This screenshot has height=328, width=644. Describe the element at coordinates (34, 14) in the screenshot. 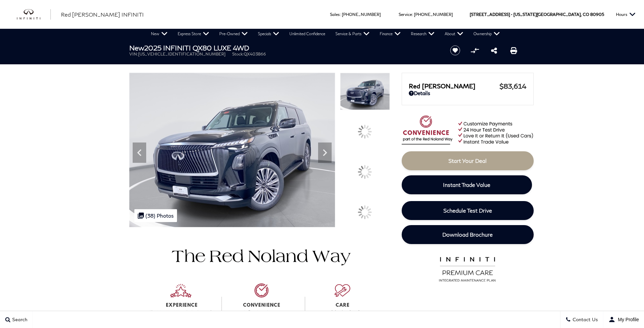

I see `a: infiniti` at that location.